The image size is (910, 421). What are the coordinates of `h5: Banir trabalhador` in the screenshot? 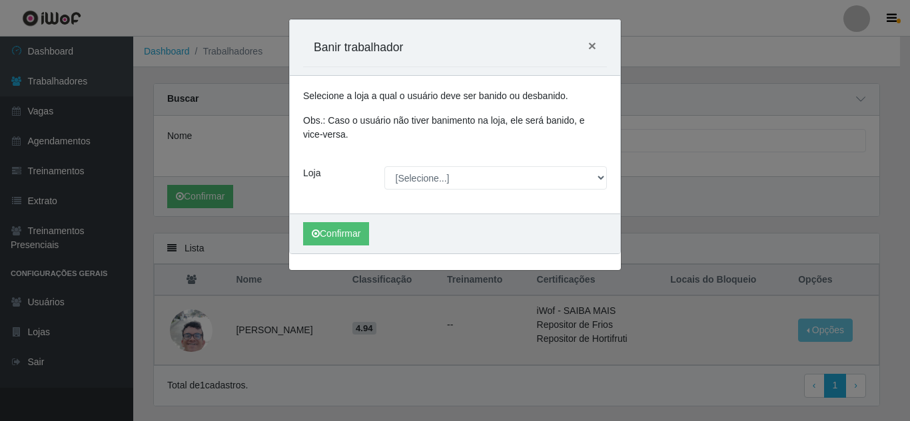 It's located at (358, 47).